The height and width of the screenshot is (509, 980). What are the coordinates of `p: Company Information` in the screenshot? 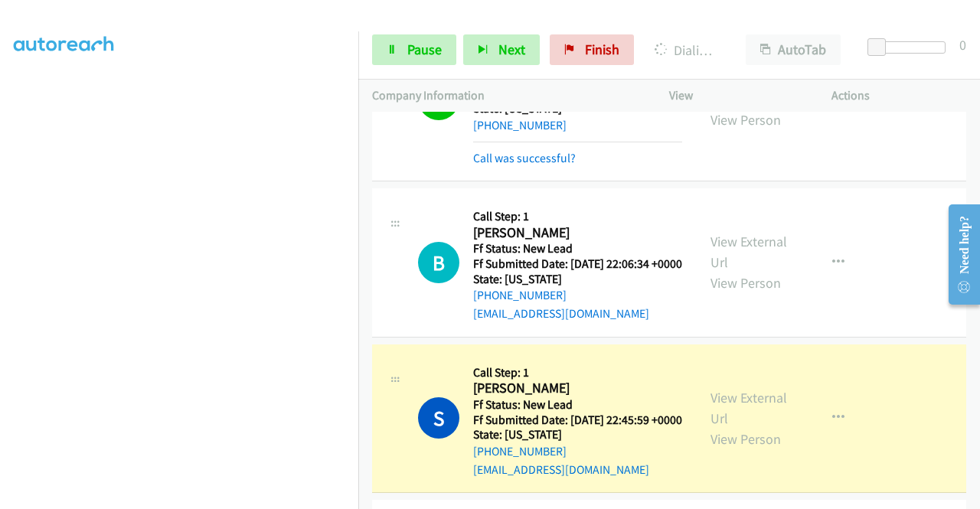 It's located at (507, 96).